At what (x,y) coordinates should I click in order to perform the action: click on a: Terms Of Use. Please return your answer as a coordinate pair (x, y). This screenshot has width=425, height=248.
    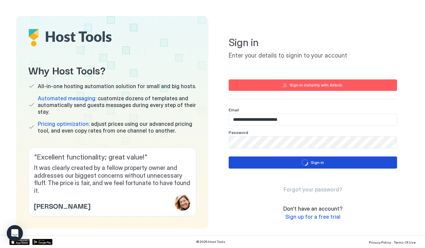
    Looking at the image, I should click on (404, 242).